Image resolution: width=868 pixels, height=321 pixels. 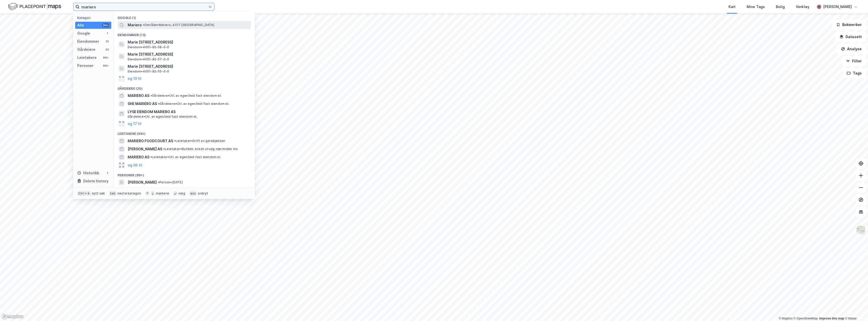 I want to click on div: Kontrollprogram for chat, so click(x=856, y=309).